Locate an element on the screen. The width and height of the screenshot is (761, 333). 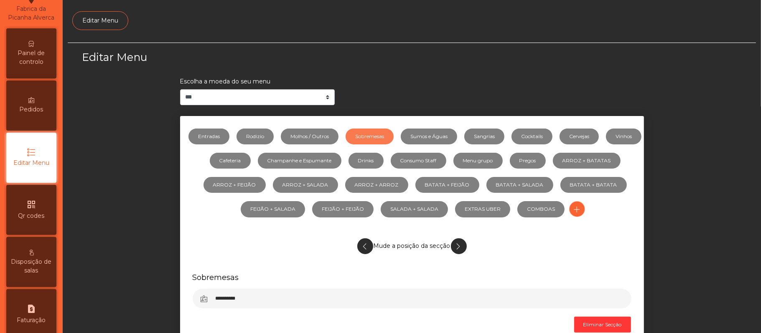
span: Faturação is located at coordinates (31, 320).